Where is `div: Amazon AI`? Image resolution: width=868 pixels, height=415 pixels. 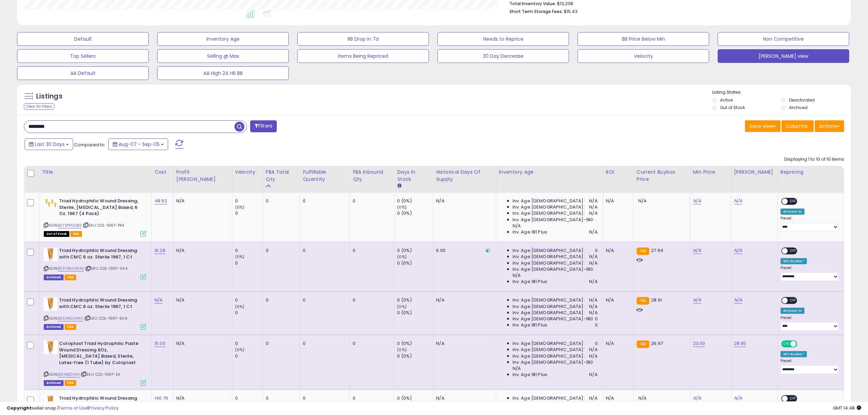 div: Amazon AI is located at coordinates (792, 212).